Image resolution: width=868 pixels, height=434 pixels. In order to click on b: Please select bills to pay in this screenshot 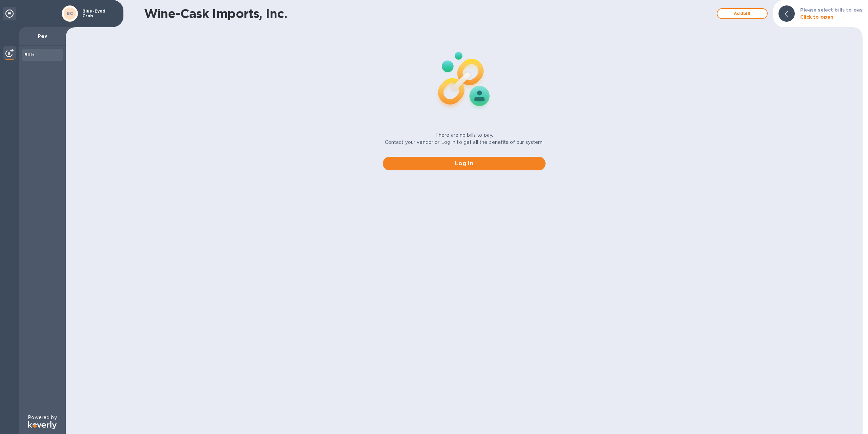, I will do `click(831, 10)`.